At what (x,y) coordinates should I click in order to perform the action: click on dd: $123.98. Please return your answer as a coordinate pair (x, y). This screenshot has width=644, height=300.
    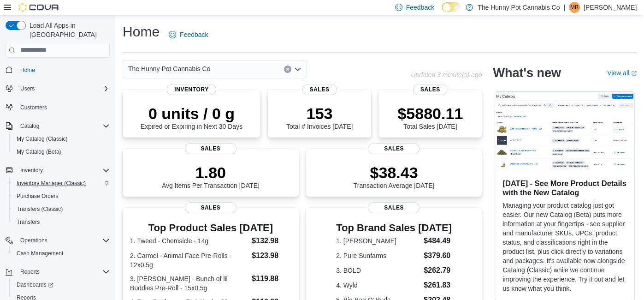
    Looking at the image, I should click on (271, 256).